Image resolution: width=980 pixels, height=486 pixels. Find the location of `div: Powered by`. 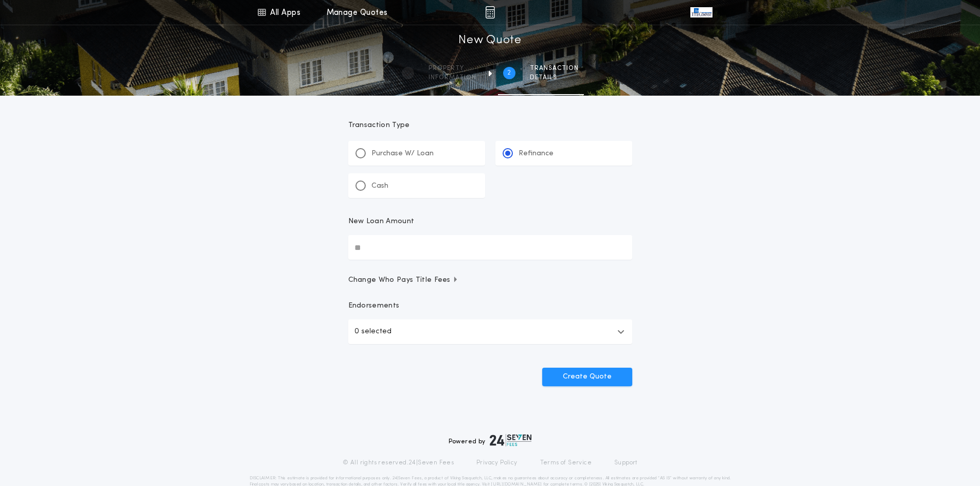

div: Powered by is located at coordinates (490, 441).